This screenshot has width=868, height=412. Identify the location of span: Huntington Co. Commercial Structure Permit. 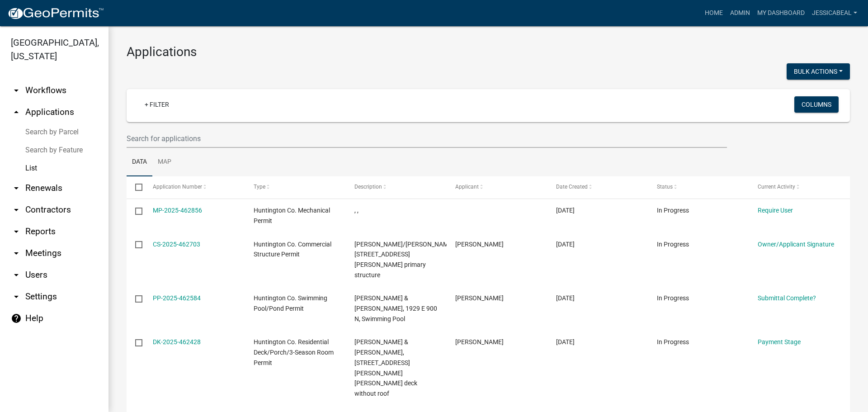
(292, 249).